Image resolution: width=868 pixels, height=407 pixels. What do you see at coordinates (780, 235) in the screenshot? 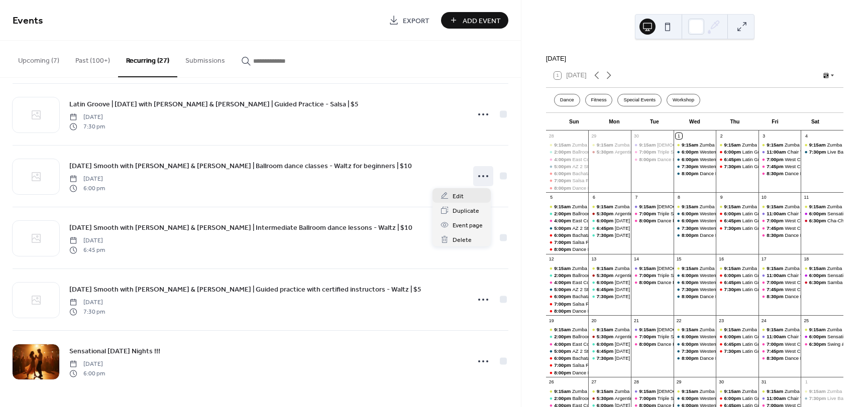
I see `div: Dance Party! West Coast Swing | Social dance party with Greater Phoenix Swing Dance Club GPSDC` at bounding box center [780, 235].